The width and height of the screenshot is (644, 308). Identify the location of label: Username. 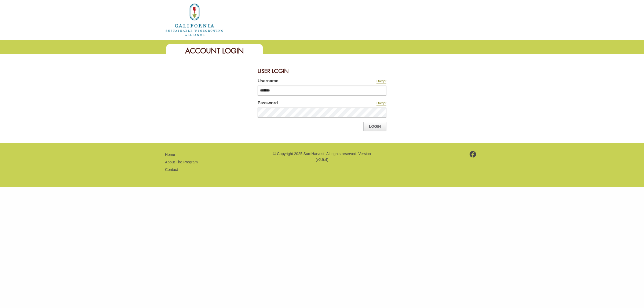
(299, 82).